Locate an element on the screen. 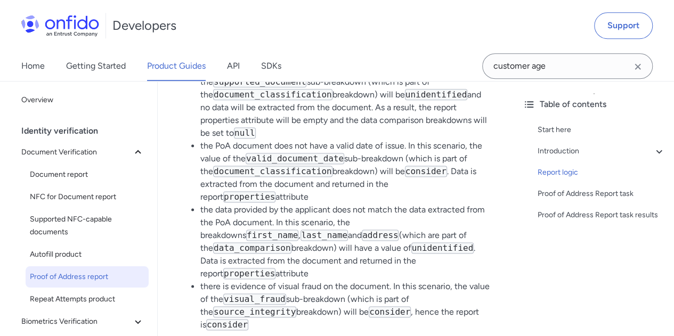  a: Proof of Address report is located at coordinates (87, 277).